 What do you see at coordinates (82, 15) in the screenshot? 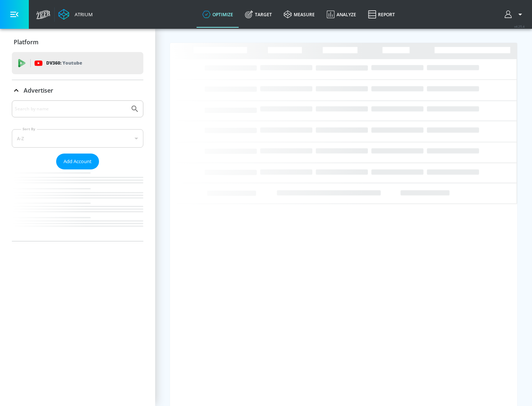
I see `div: Atrium` at bounding box center [82, 15].